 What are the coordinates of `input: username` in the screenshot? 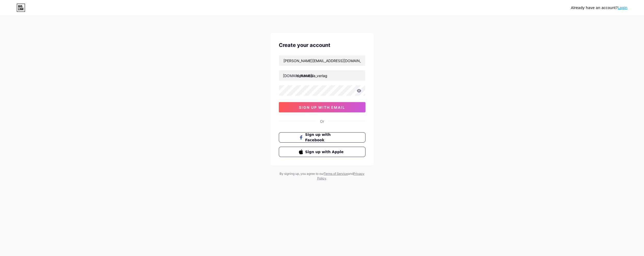 It's located at (322, 76).